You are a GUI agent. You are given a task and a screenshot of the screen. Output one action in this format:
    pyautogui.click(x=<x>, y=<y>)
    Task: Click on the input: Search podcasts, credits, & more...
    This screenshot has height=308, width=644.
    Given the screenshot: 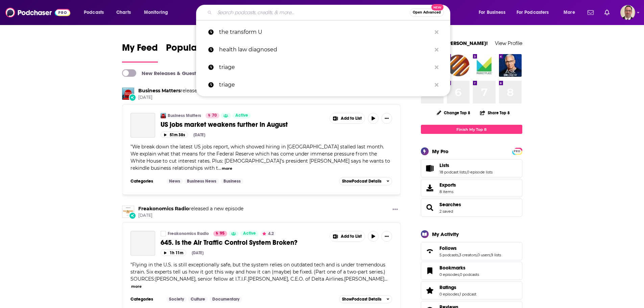 What is the action you would take?
    pyautogui.click(x=312, y=12)
    